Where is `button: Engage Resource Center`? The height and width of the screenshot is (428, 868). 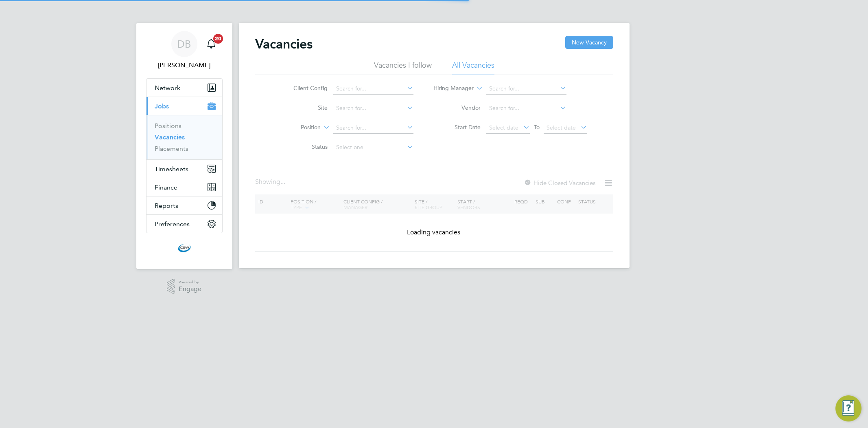
button: Engage Resource Center is located at coordinates (849, 408).